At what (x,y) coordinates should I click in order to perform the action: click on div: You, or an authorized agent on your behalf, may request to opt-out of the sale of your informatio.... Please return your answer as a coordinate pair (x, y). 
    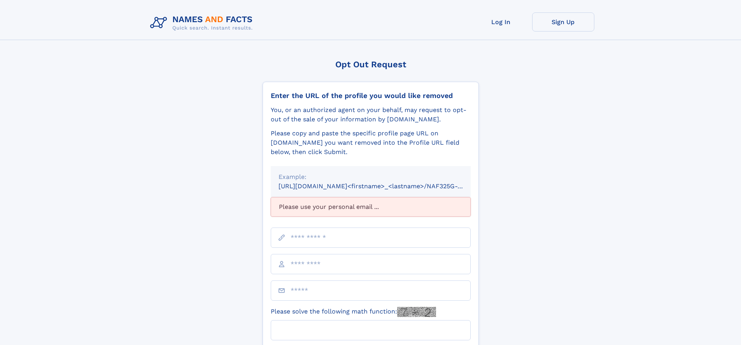
    Looking at the image, I should click on (371, 115).